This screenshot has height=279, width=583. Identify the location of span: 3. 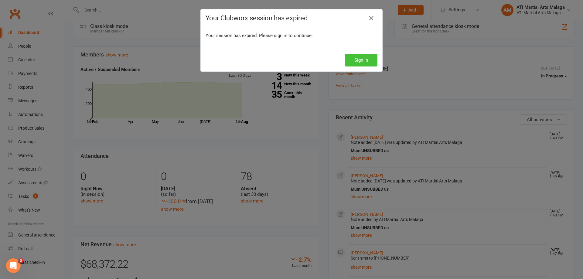
(21, 261).